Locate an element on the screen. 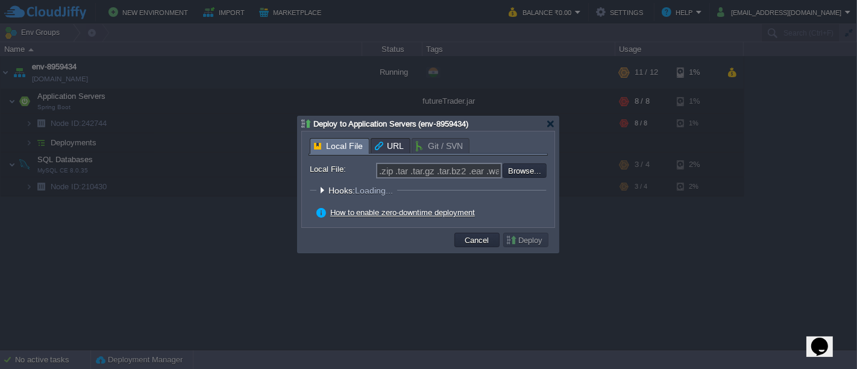  button: Deploy is located at coordinates (526, 240).